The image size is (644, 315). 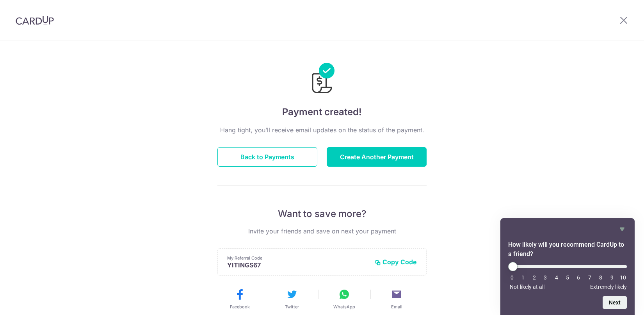 I want to click on img: CardUp, so click(x=35, y=20).